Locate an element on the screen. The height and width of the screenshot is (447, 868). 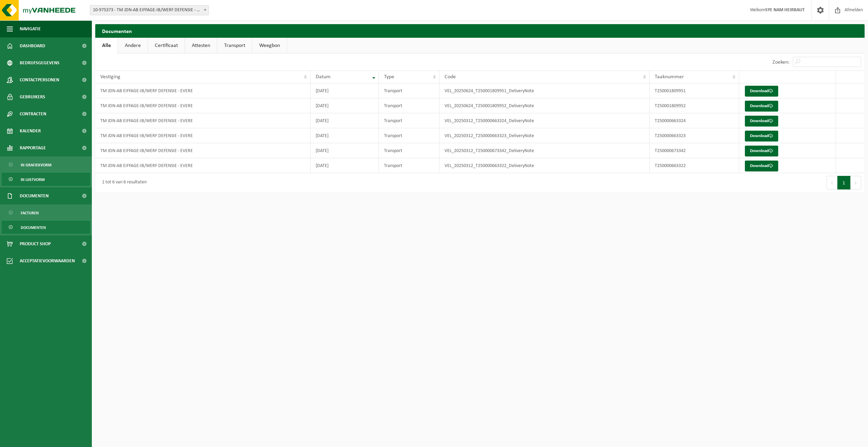
span: Kalender is located at coordinates (30, 131).